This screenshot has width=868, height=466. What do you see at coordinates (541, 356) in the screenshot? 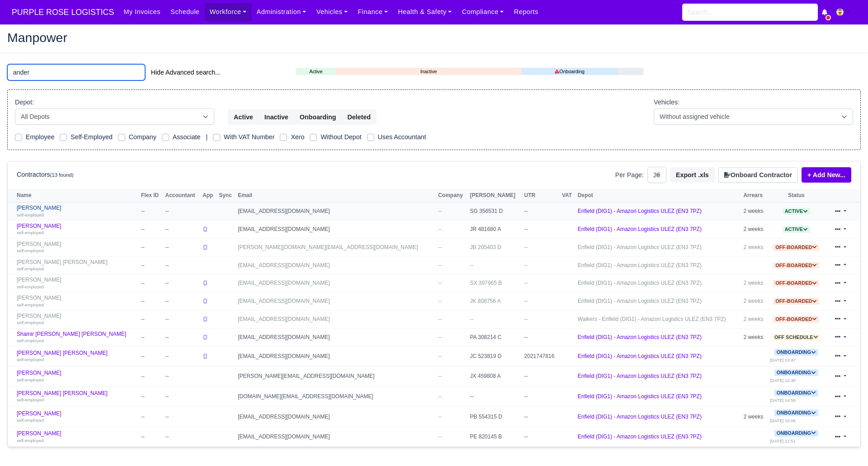
I see `td: 2021747816` at bounding box center [541, 356].